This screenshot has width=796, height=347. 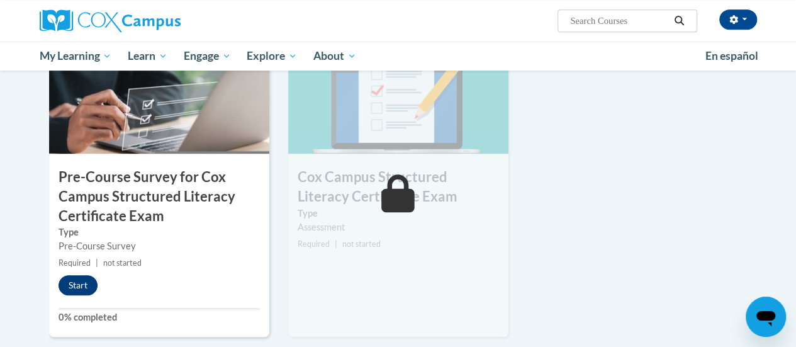 What do you see at coordinates (738, 20) in the screenshot?
I see `button: Account Settings` at bounding box center [738, 20].